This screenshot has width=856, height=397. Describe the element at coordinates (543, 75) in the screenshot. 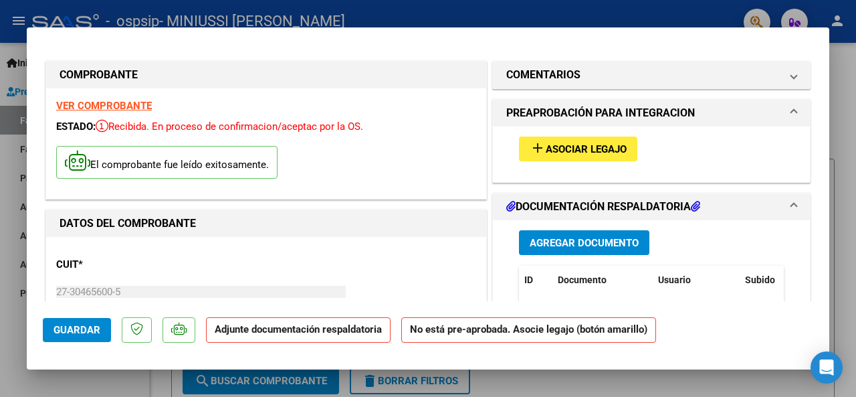

I see `h1: COMENTARIOS` at that location.